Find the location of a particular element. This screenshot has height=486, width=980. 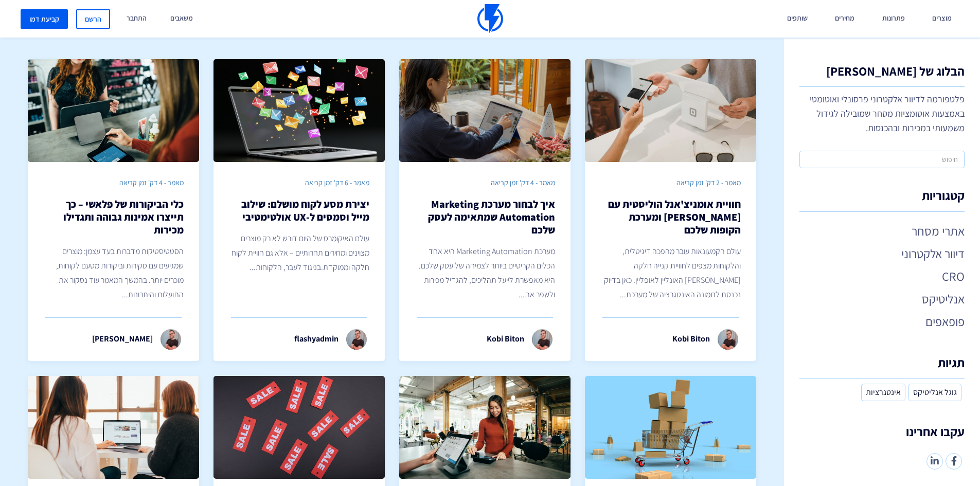

h2: יצירת מסע לקוח מושלם: שילוב מייל וסמסים ל-UX אולטימטיבי is located at coordinates (299, 211).